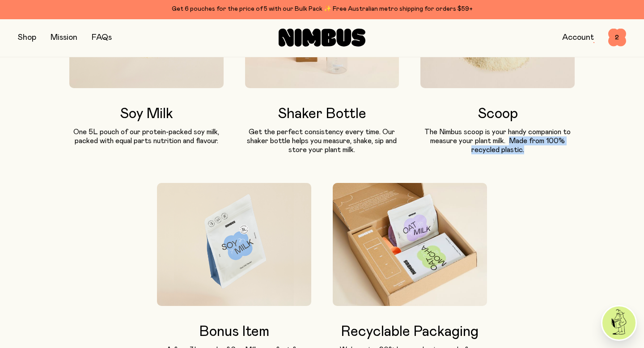 The image size is (644, 348). I want to click on button: 2, so click(617, 37).